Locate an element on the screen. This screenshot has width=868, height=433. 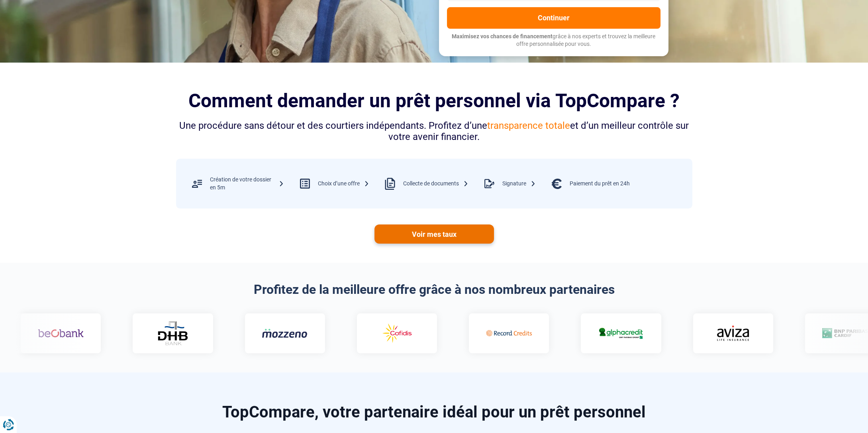
div: Collecte de documents is located at coordinates (435, 183).